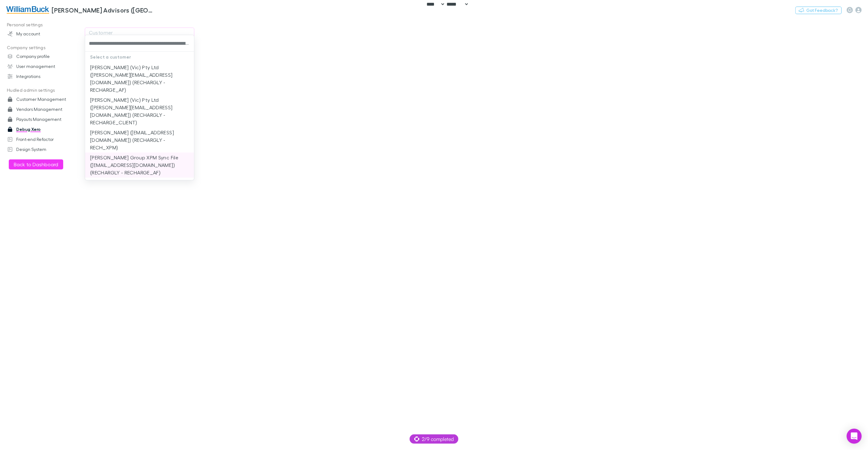 The height and width of the screenshot is (450, 868). What do you see at coordinates (854, 436) in the screenshot?
I see `div: Open Intercom Messenger` at bounding box center [854, 436].